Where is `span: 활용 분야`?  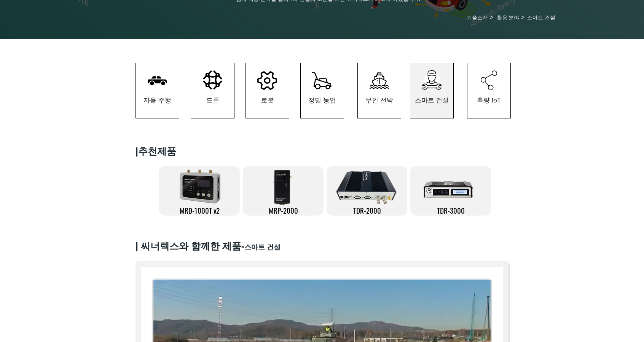 span: 활용 분야 is located at coordinates (508, 18).